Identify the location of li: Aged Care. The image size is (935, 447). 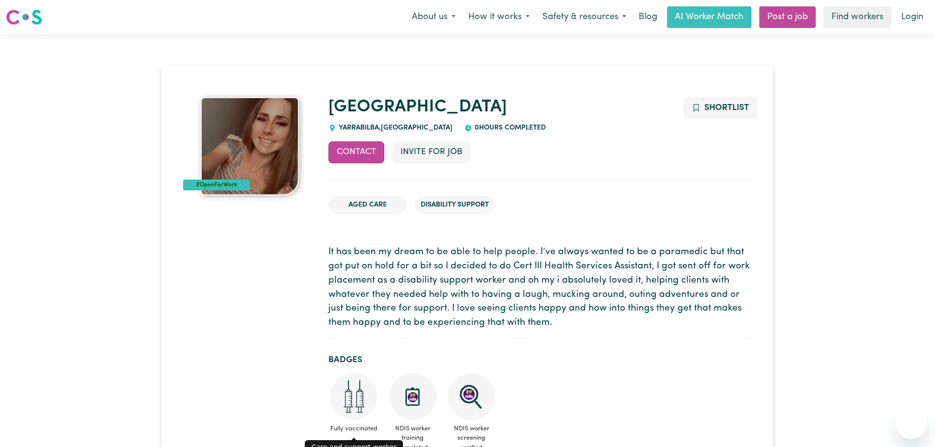
(368, 205).